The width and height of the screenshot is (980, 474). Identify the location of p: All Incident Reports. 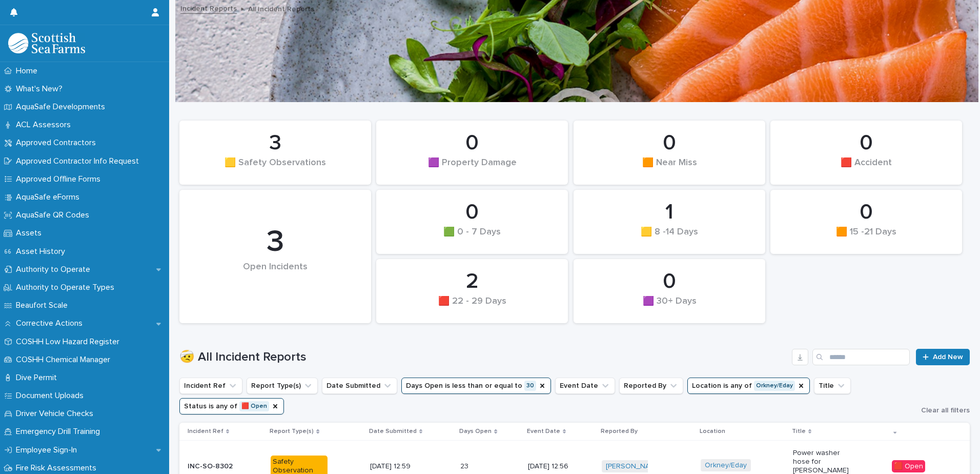
(281, 8).